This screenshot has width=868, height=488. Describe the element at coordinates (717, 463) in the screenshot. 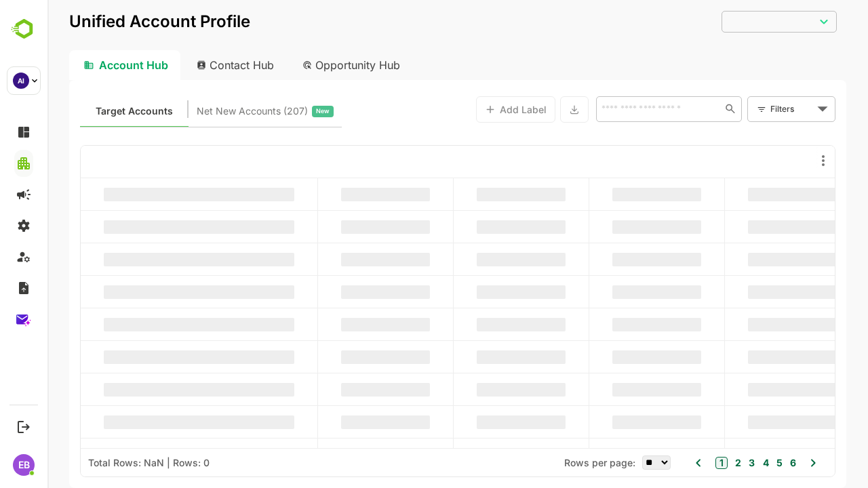

I see `button: 4` at that location.